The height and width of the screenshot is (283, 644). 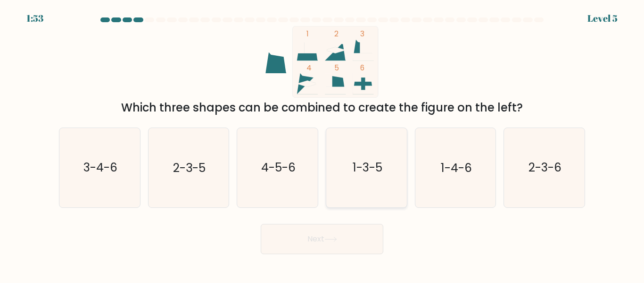 What do you see at coordinates (322, 239) in the screenshot?
I see `button: Next` at bounding box center [322, 239].